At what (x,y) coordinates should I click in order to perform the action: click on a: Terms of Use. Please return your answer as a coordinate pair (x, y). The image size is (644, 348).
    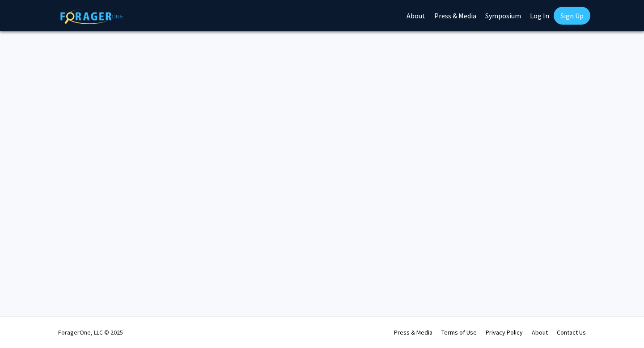
    Looking at the image, I should click on (459, 332).